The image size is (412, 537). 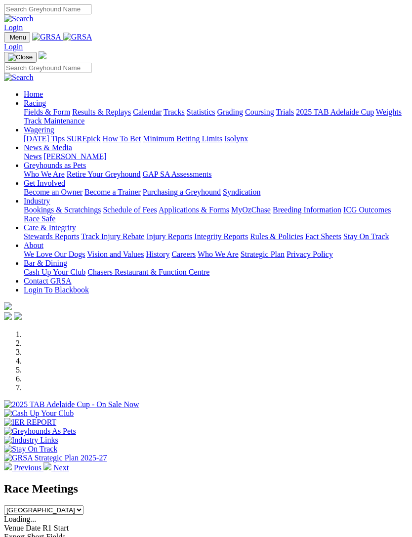 I want to click on h2: Race Meetings, so click(x=206, y=489).